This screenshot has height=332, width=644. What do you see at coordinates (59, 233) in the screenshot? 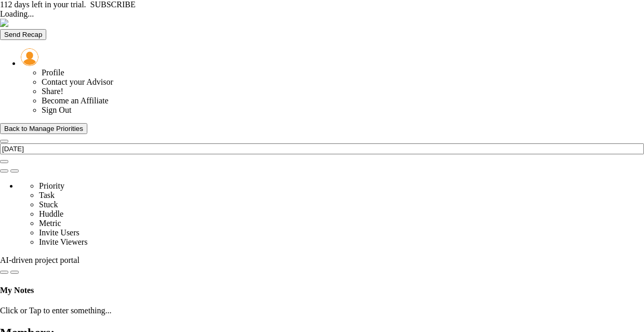
I see `span: Invite Users` at bounding box center [59, 233].